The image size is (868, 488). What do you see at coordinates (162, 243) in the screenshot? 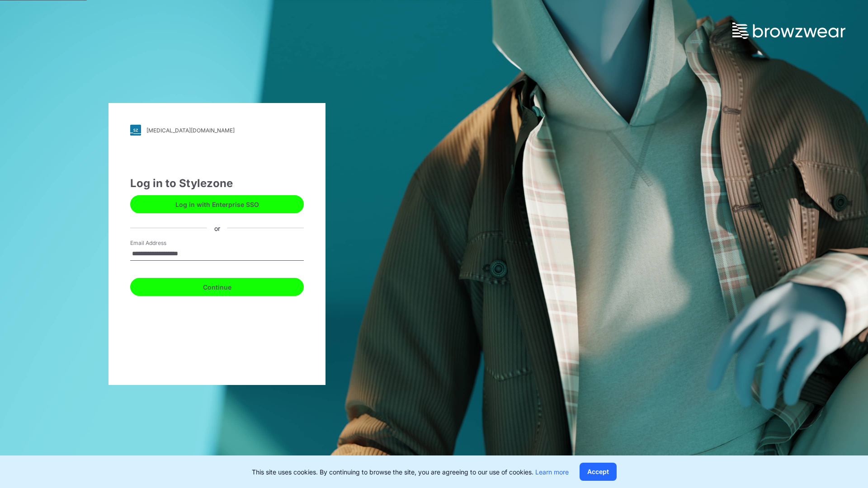
I see `label: Email Address` at bounding box center [162, 243].